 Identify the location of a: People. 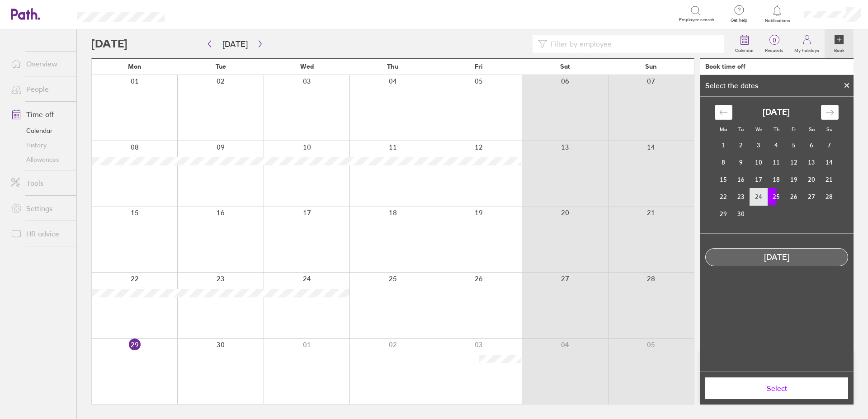
(40, 89).